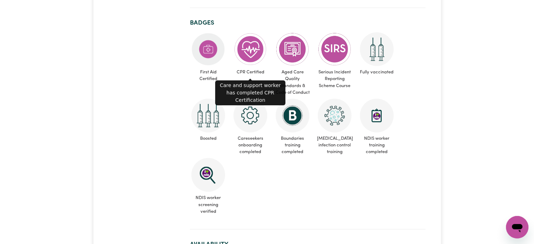 This screenshot has height=244, width=534. Describe the element at coordinates (292, 82) in the screenshot. I see `span: Aged Care Quality Standards & Code of Conduct` at that location.